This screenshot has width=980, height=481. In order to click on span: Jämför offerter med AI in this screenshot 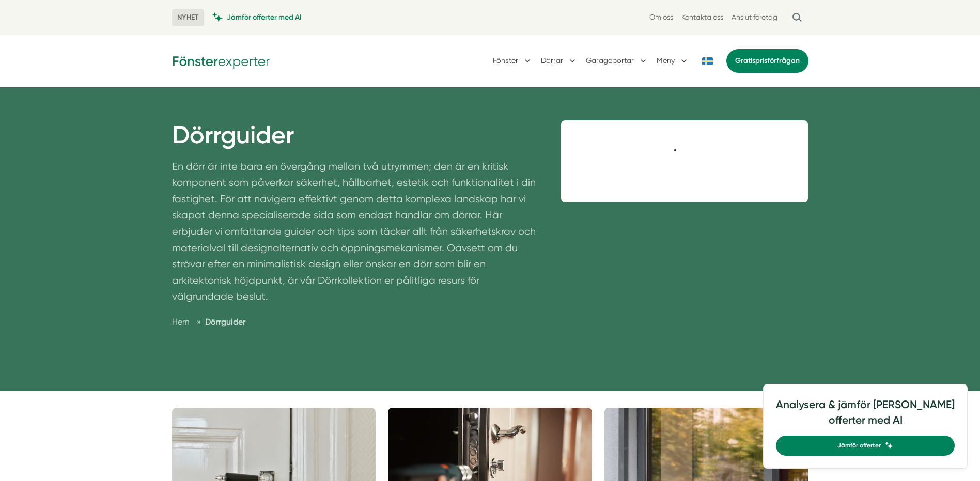, I will do `click(264, 17)`.